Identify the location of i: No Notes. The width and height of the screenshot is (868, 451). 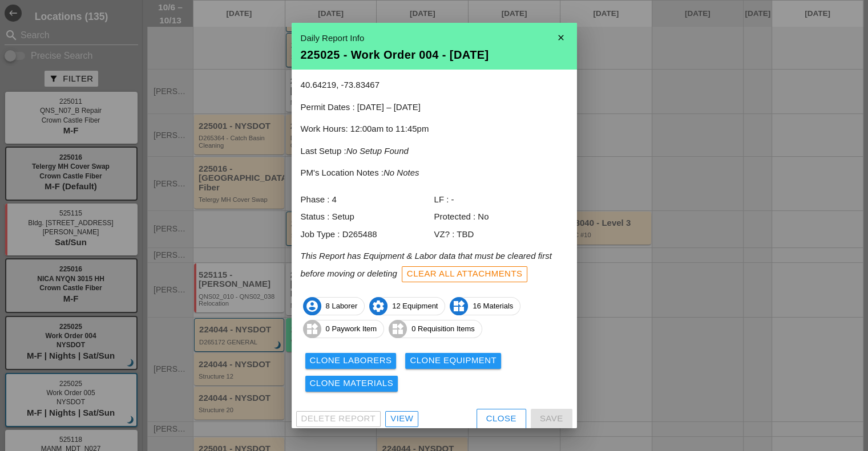
(401, 172).